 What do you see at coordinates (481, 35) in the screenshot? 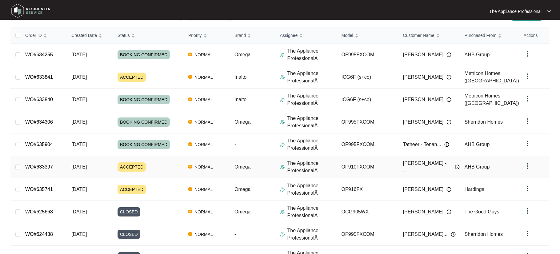
I see `span: Purchased From` at bounding box center [481, 35].